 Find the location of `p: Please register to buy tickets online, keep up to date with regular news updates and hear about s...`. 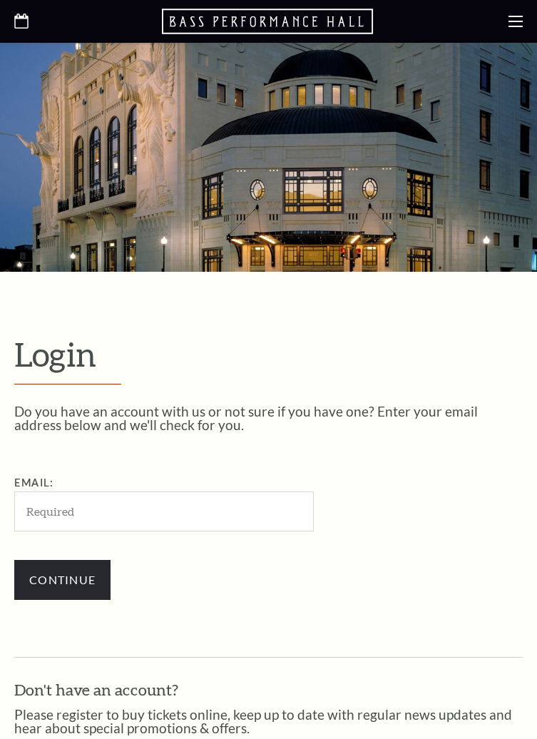

p: Please register to buy tickets online, keep up to date with regular news updates and hear about s... is located at coordinates (268, 721).